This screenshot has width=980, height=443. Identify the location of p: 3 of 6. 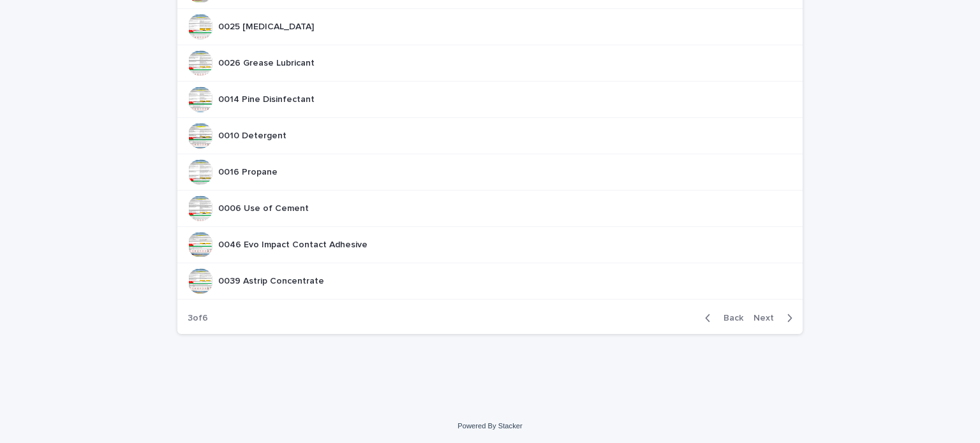
(198, 318).